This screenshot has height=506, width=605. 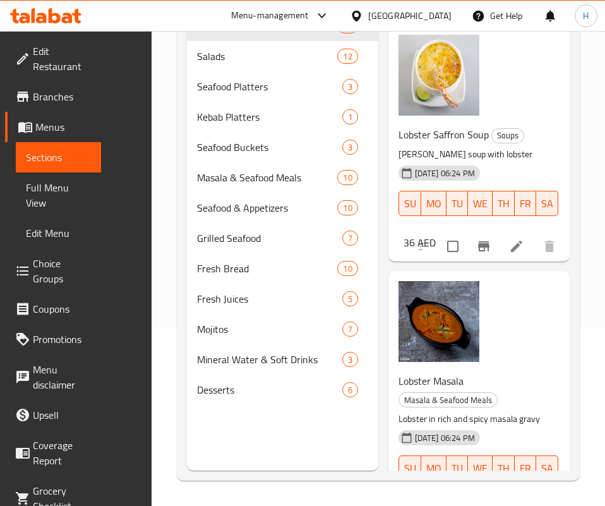 What do you see at coordinates (267, 208) in the screenshot?
I see `span: Seafood & Appetizers` at bounding box center [267, 208].